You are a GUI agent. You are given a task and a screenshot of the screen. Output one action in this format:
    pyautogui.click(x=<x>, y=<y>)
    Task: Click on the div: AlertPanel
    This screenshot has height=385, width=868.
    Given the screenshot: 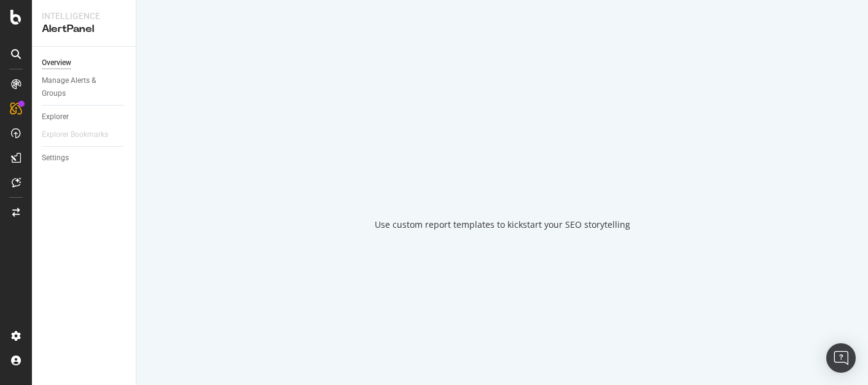 What is the action you would take?
    pyautogui.click(x=83, y=29)
    